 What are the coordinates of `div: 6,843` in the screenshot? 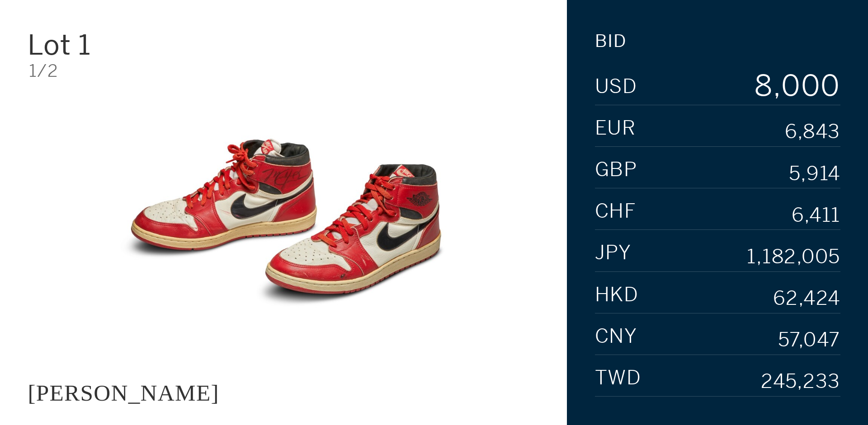 It's located at (812, 132).